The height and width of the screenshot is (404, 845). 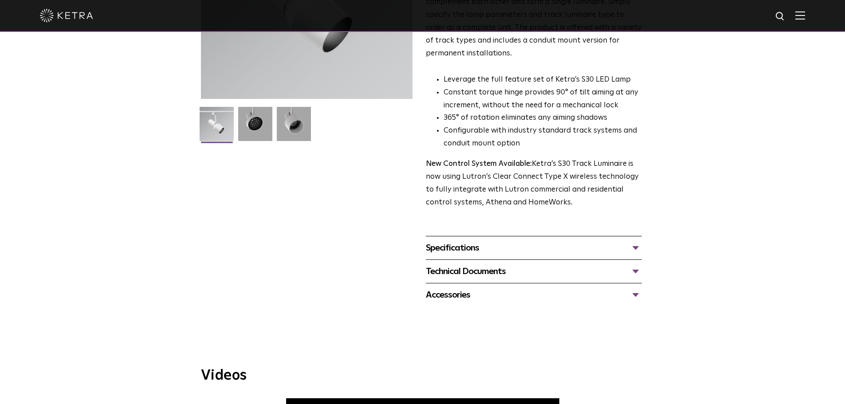 I want to click on div: Technical Documents, so click(x=534, y=272).